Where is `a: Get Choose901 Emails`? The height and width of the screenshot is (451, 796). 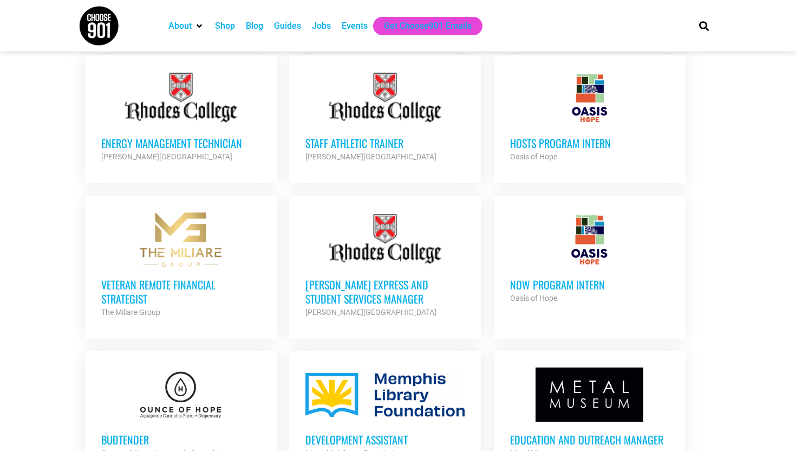
a: Get Choose901 Emails is located at coordinates (428, 26).